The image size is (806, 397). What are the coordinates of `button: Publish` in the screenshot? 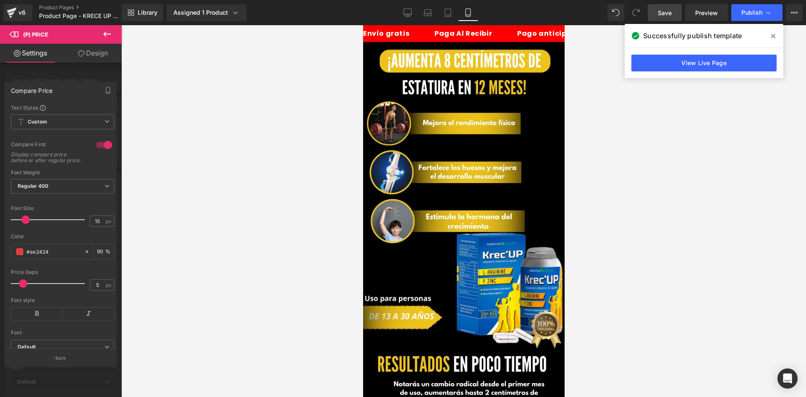 It's located at (757, 13).